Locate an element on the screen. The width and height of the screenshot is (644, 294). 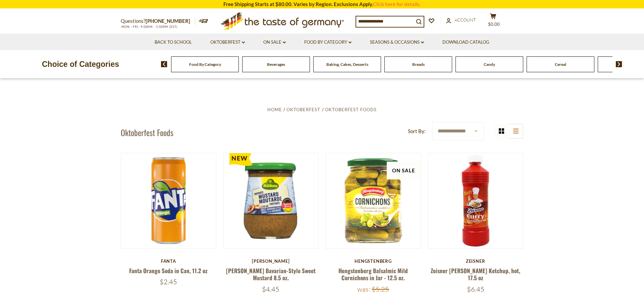
span: Beverages is located at coordinates (276, 64).